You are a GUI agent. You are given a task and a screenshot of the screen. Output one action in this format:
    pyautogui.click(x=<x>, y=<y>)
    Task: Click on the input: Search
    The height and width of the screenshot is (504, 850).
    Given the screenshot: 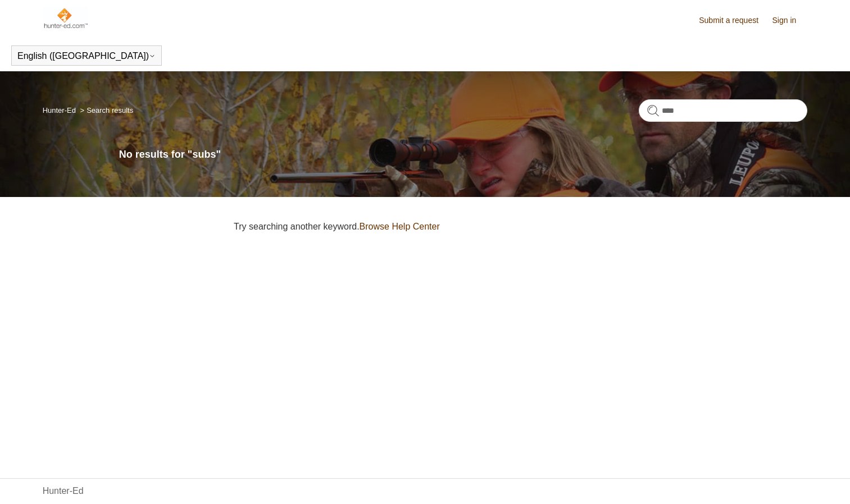 What is the action you would take?
    pyautogui.click(x=723, y=111)
    